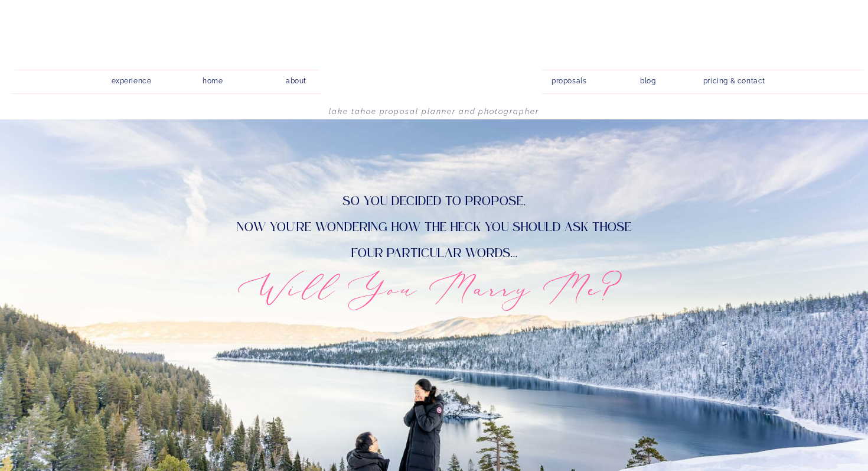  Describe the element at coordinates (434, 226) in the screenshot. I see `p: So you decided to propose, now you're wondering how the heck you should ask those four particular...` at that location.